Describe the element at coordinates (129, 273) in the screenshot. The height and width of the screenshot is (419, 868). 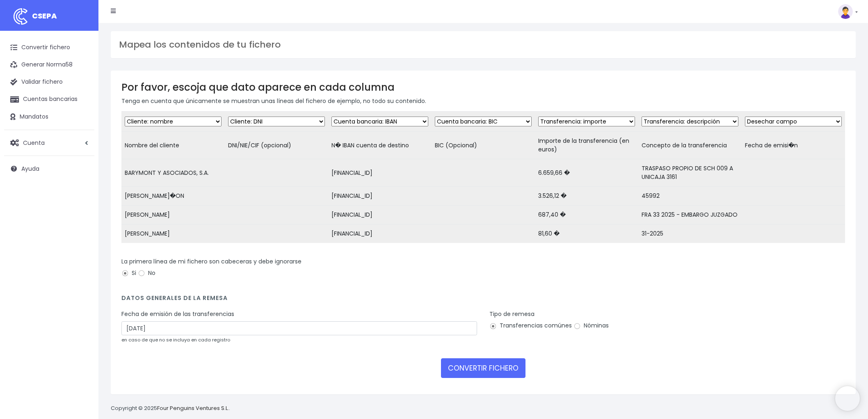
I see `label: Si` at that location.